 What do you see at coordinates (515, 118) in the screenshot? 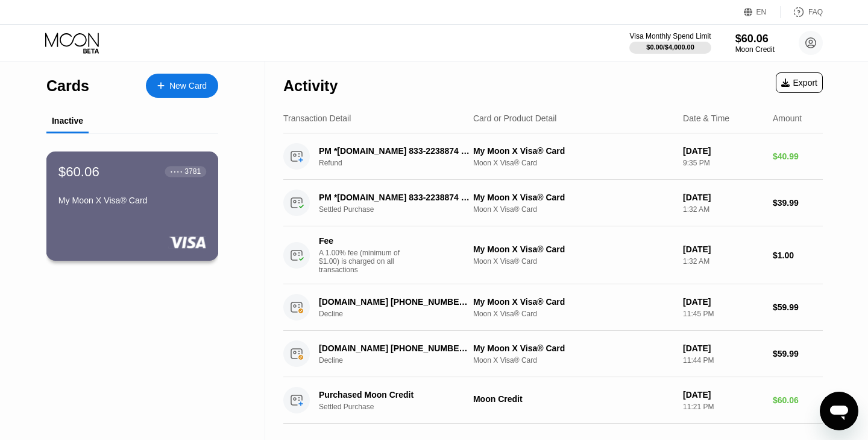
I see `div: Card or Product Detail` at bounding box center [515, 118].